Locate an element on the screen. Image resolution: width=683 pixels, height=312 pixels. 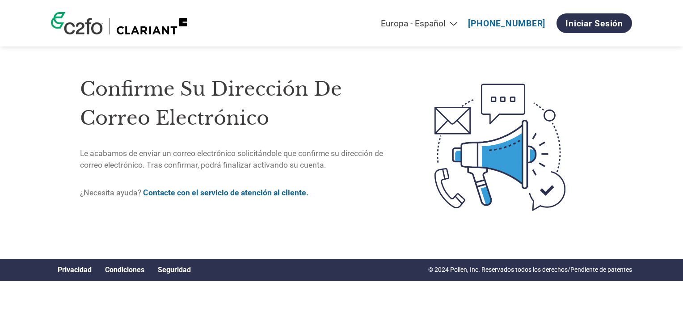
p: ¿Necesita ayuda? is located at coordinates (238, 193).